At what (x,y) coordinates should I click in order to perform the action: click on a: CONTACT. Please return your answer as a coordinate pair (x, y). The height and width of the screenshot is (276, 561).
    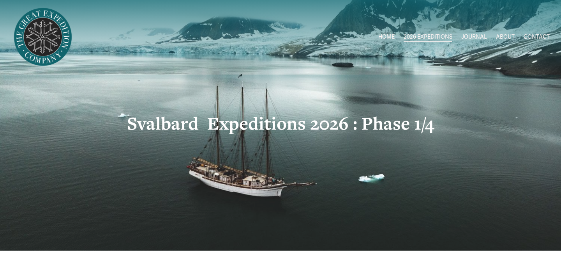
    Looking at the image, I should click on (537, 37).